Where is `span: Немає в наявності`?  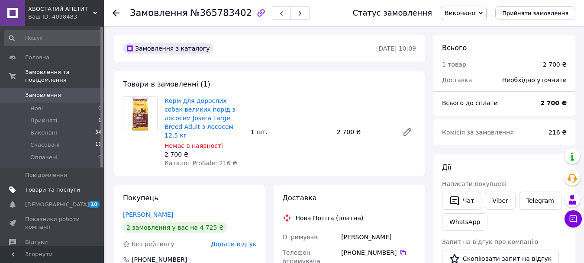 span: Немає в наявності is located at coordinates (193, 146).